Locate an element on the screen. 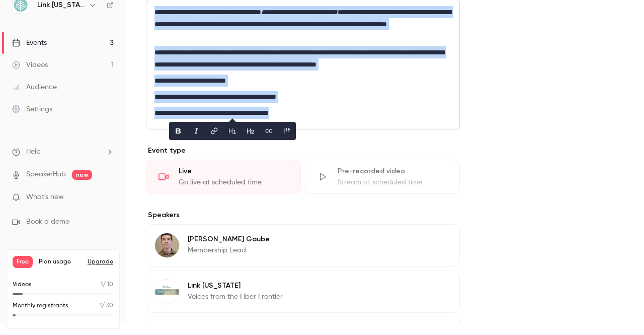 The height and width of the screenshot is (335, 644). div: Live is located at coordinates (234, 171).